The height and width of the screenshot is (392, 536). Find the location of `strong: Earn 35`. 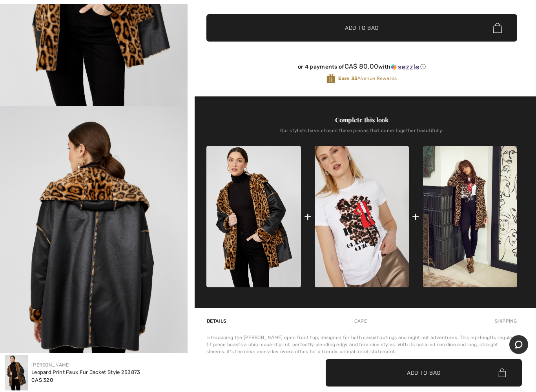

strong: Earn 35 is located at coordinates (348, 78).